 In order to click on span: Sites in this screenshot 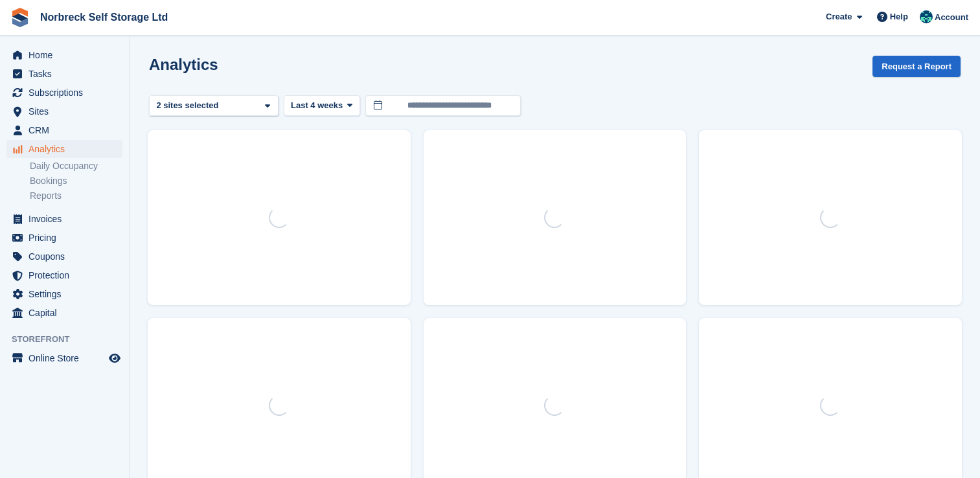, I will do `click(68, 112)`.